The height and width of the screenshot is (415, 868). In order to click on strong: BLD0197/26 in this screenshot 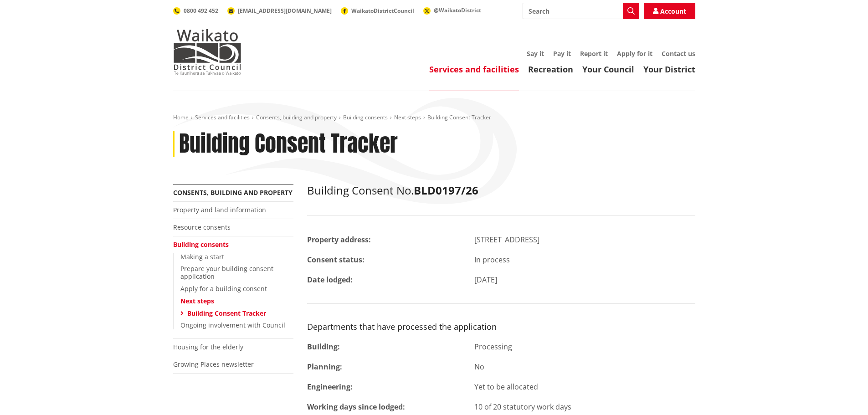, I will do `click(446, 189)`.